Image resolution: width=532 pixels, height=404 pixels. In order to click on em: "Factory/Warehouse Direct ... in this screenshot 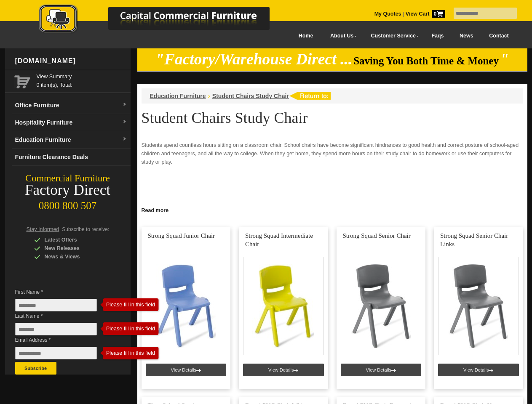, I will do `click(253, 59)`.